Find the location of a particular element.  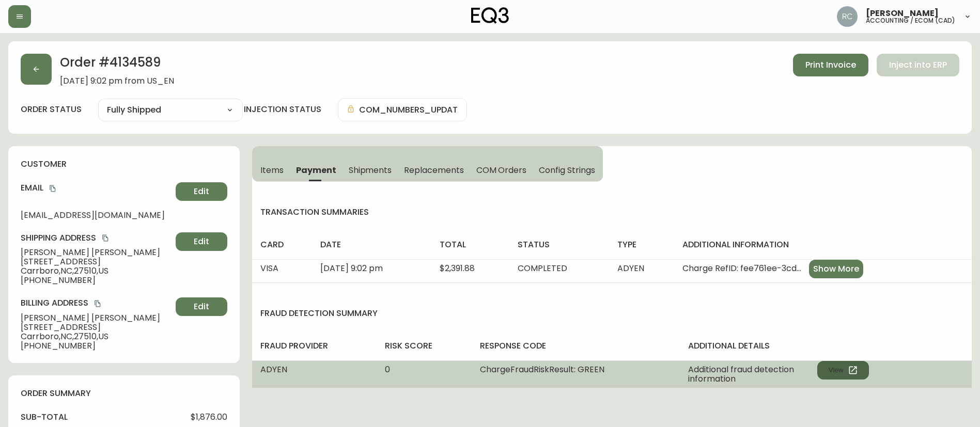

img: f4ba4e02bd060be8f1386e3ca455bd0e is located at coordinates (847, 16).